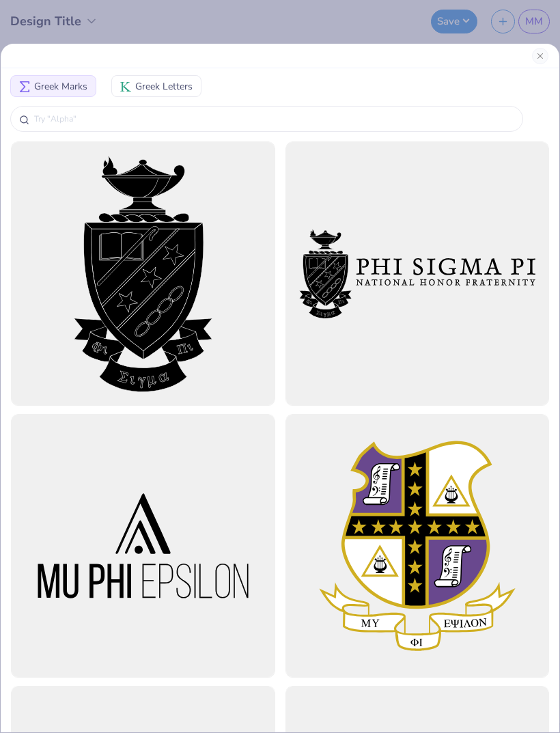 The width and height of the screenshot is (560, 733). I want to click on button: Greek MarksGreek Marks, so click(53, 86).